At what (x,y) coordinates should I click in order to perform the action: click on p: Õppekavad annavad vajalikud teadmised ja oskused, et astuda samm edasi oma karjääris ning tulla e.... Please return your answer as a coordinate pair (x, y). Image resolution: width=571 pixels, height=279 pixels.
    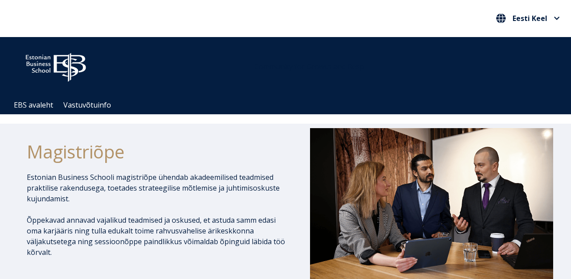
    Looking at the image, I should click on (157, 236).